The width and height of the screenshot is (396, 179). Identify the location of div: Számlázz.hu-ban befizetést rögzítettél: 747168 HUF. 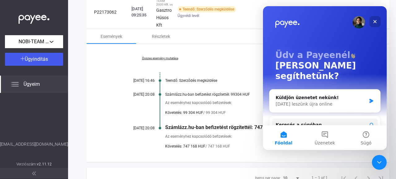
(262, 127).